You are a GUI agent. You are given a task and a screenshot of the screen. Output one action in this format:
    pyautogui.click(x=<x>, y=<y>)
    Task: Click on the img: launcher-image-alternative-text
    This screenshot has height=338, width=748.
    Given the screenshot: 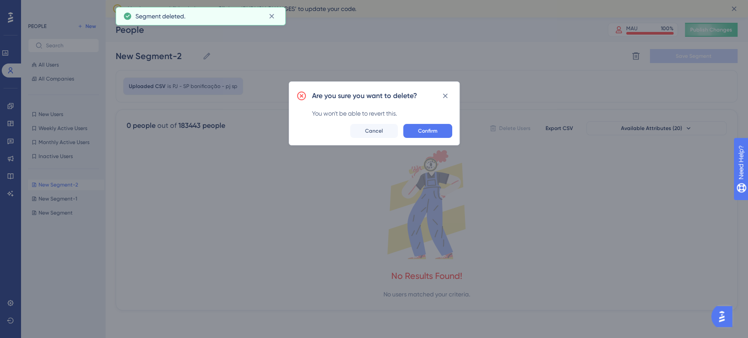 What is the action you would take?
    pyautogui.click(x=11, y=13)
    